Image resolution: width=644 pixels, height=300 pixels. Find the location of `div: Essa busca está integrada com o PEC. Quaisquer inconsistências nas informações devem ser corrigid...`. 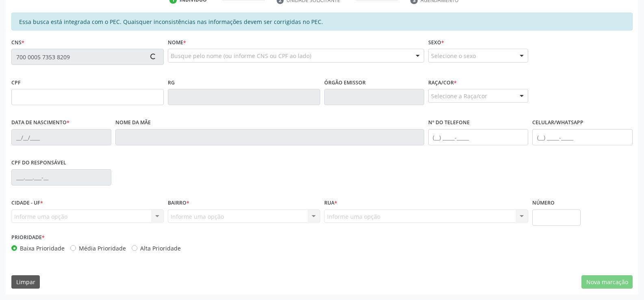

div: Essa busca está integrada com o PEC. Quaisquer inconsistências nas informações devem ser corrigid... is located at coordinates (322, 22).